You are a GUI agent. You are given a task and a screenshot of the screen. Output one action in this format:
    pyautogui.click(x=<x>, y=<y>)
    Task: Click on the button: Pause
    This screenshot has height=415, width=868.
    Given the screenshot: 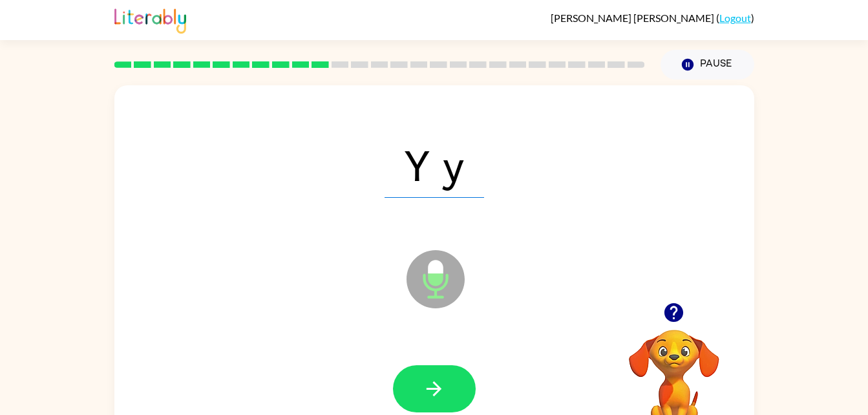 What is the action you would take?
    pyautogui.click(x=707, y=65)
    